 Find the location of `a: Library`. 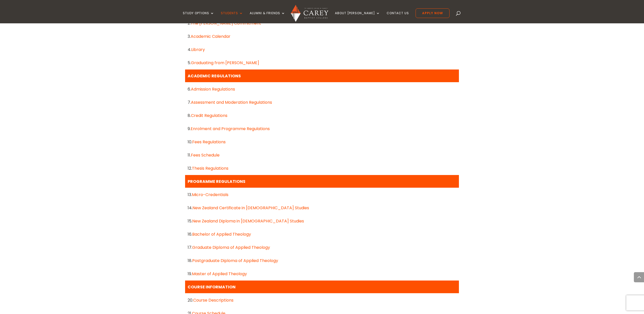

a: Library is located at coordinates (198, 49).